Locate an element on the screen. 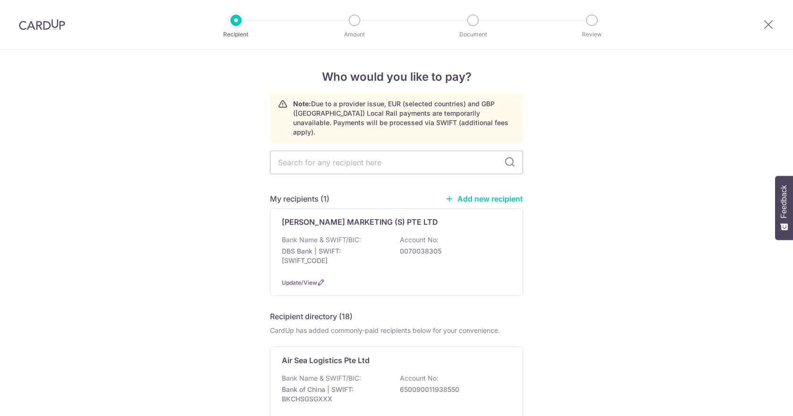  h5: Recipient directory (18) is located at coordinates (311, 316).